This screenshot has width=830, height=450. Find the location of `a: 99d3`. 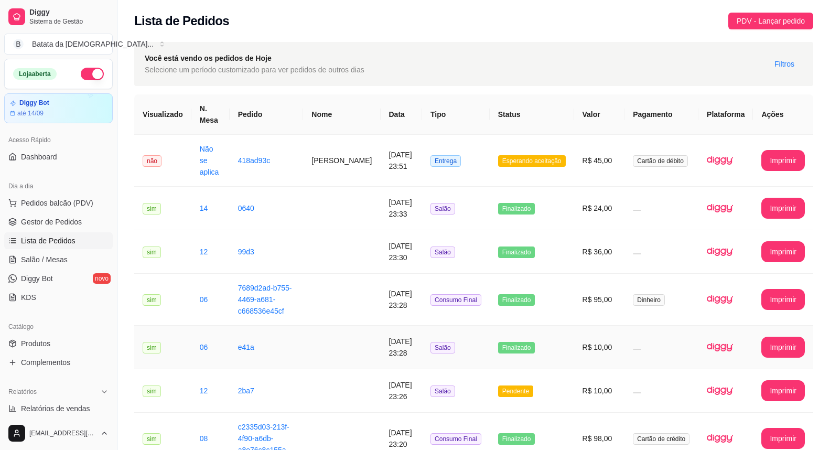

a: 99d3 is located at coordinates (246, 252).